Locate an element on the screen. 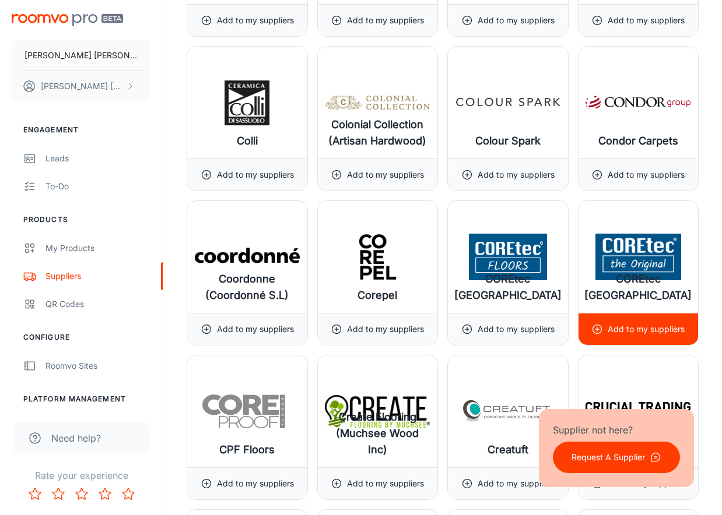  div: Leads is located at coordinates (98, 159).